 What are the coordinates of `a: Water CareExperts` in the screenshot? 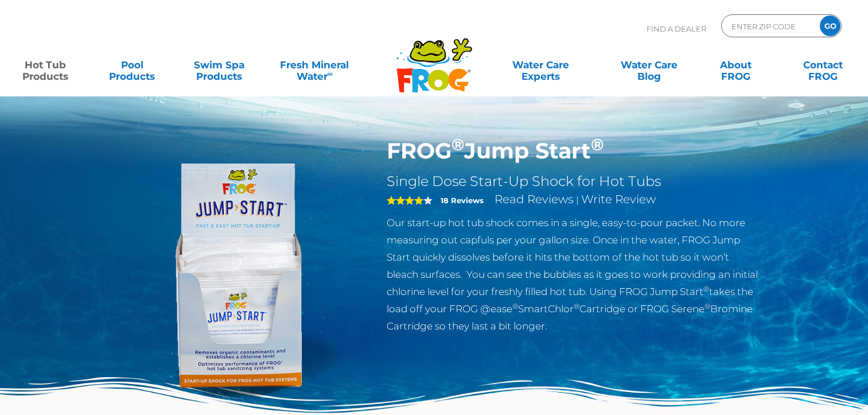 It's located at (541, 65).